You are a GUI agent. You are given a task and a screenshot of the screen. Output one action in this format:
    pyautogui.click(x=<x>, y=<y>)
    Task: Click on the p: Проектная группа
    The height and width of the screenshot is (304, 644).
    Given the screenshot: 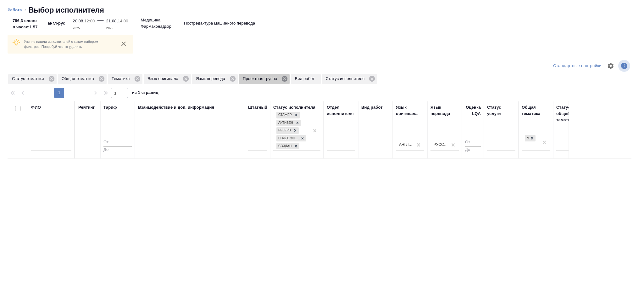 What is the action you would take?
    pyautogui.click(x=261, y=79)
    